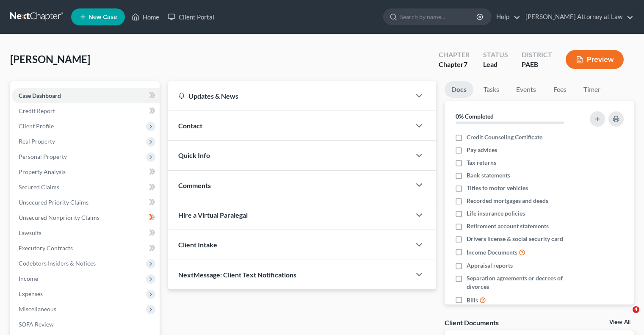 This screenshot has width=644, height=335. I want to click on a: View All, so click(620, 323).